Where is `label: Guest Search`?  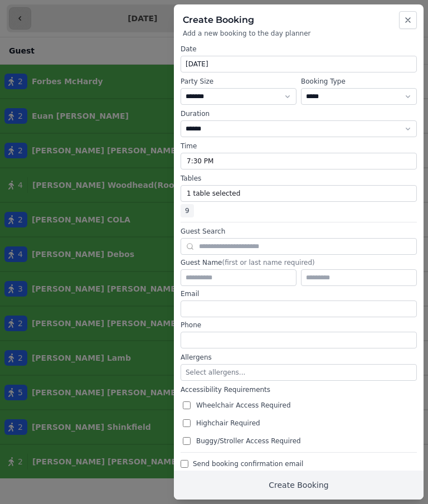
label: Guest Search is located at coordinates (298, 231).